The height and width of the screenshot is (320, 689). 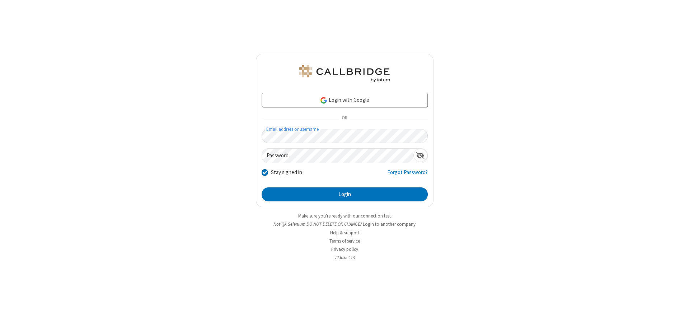 What do you see at coordinates (344, 257) in the screenshot?
I see `li: v2.6.352.13` at bounding box center [344, 257].